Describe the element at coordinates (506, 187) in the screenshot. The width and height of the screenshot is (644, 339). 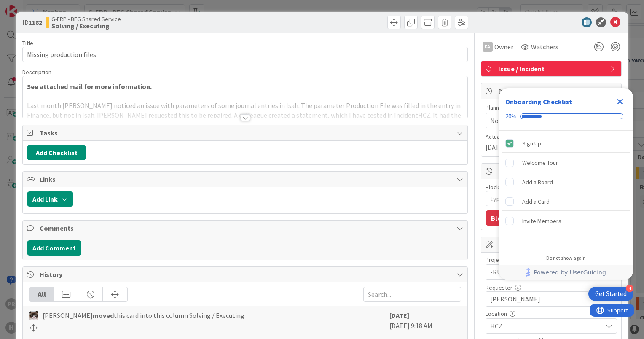
I see `label: Blocked Reason` at that location.